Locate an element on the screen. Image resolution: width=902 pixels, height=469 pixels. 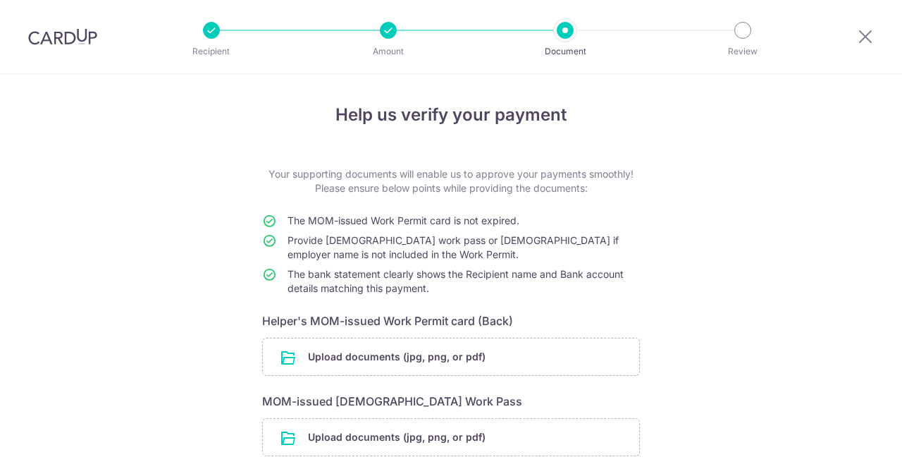
p: Document is located at coordinates (565, 51).